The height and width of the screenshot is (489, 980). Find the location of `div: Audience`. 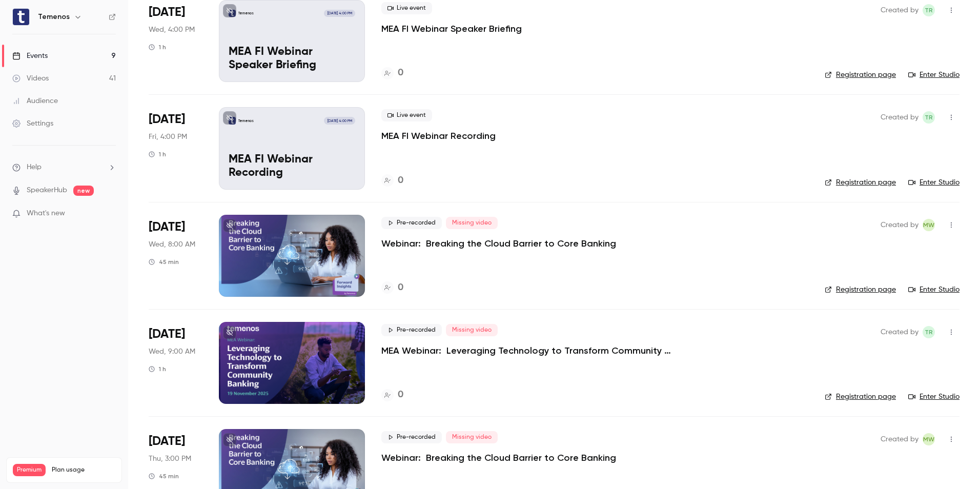

div: Audience is located at coordinates (35, 101).